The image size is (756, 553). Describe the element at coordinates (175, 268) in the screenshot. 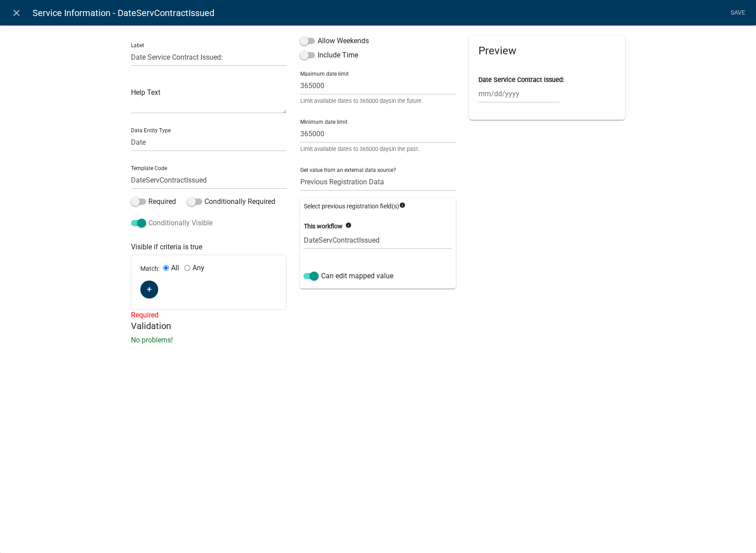

I see `label: All` at that location.